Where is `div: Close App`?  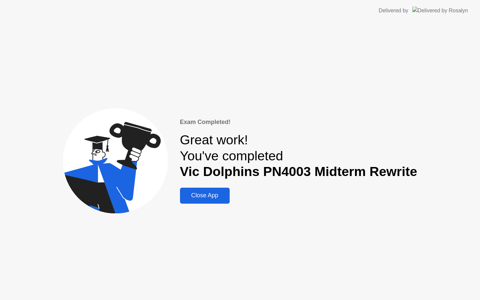 div: Close App is located at coordinates (204, 195).